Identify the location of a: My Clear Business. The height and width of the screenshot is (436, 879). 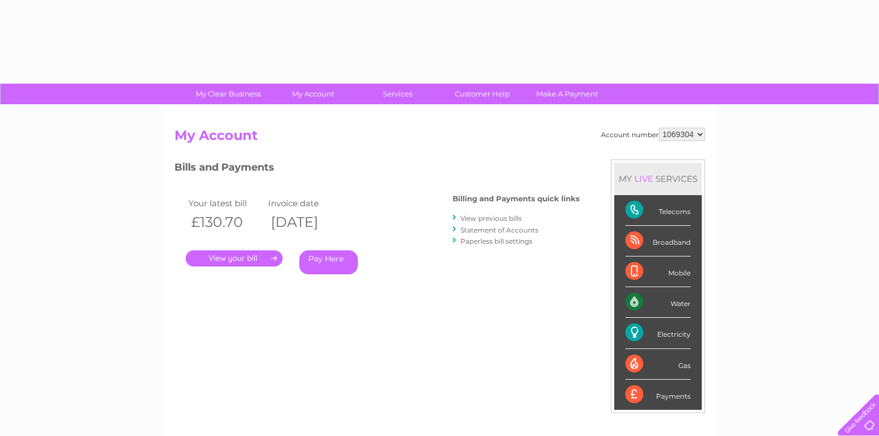
(228, 94).